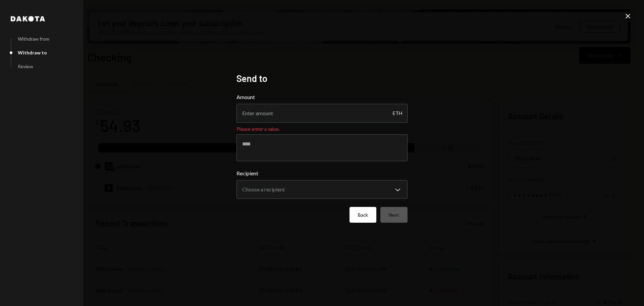 Image resolution: width=644 pixels, height=306 pixels. I want to click on div: ETH, so click(397, 113).